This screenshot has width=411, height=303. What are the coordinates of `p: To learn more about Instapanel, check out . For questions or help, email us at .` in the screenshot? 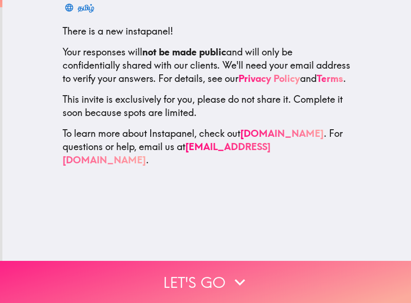 It's located at (207, 147).